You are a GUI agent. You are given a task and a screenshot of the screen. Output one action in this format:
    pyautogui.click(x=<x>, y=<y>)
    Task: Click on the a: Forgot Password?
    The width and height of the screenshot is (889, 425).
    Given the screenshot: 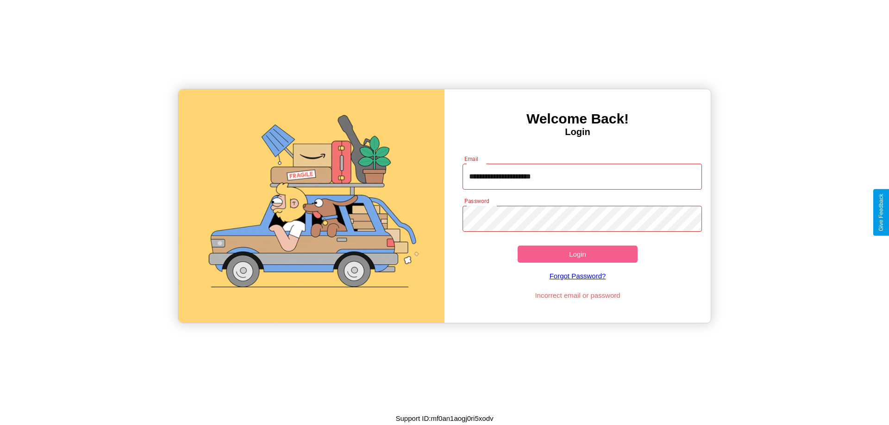 What is the action you would take?
    pyautogui.click(x=578, y=276)
    